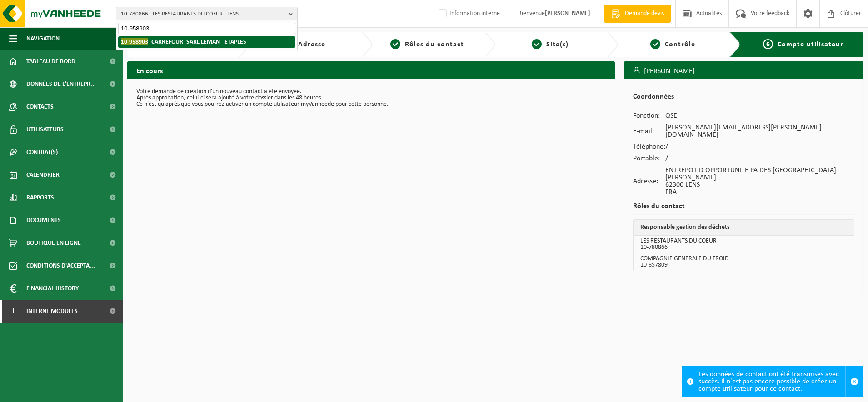 Image resolution: width=868 pixels, height=402 pixels. I want to click on a: 2Adresse, so click(304, 44).